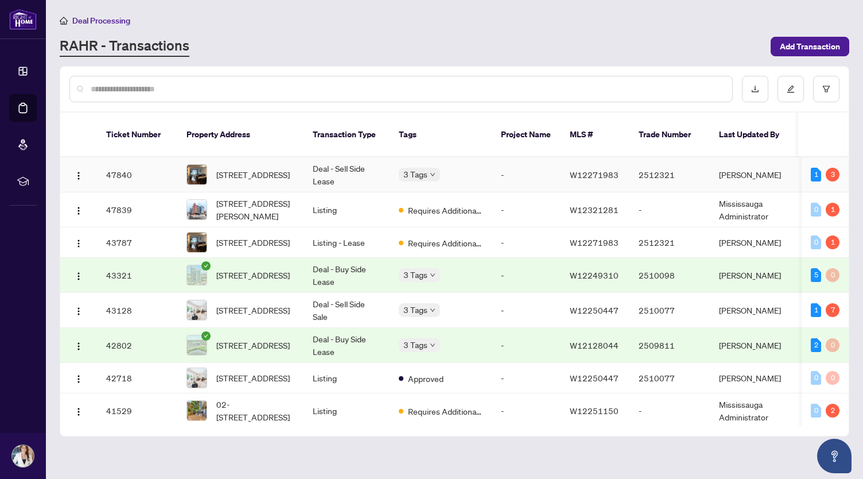 This screenshot has height=479, width=863. Describe the element at coordinates (816, 275) in the screenshot. I see `div: 5` at that location.